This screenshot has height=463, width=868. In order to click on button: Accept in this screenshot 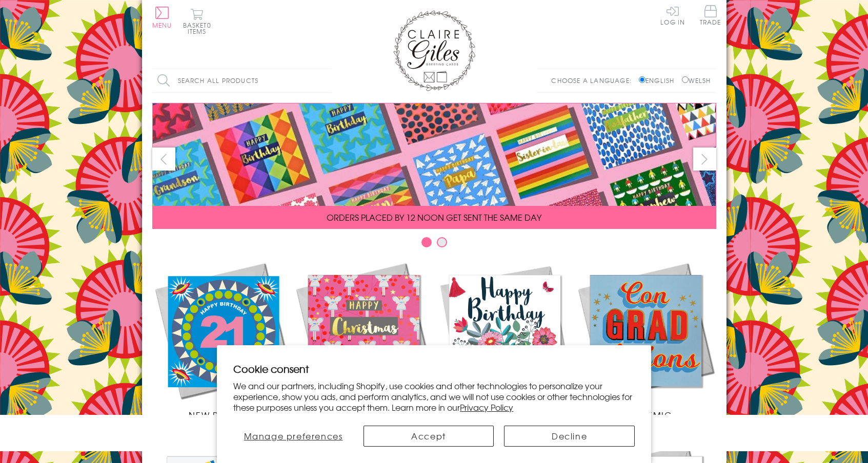, I will do `click(429, 436)`.